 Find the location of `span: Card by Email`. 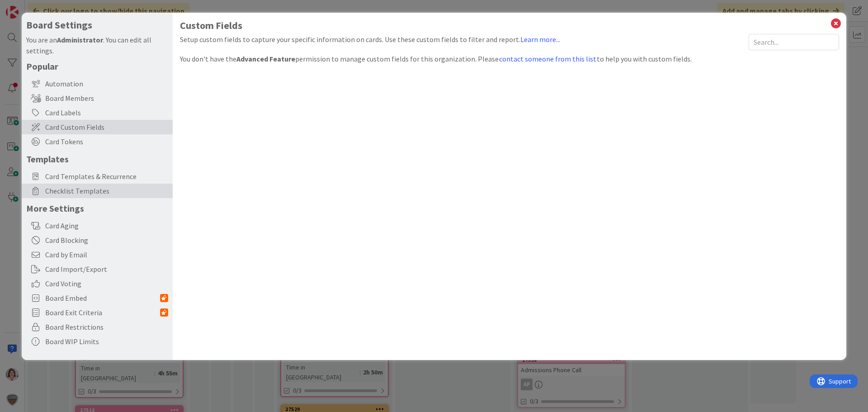

span: Card by Email is located at coordinates (107, 255).